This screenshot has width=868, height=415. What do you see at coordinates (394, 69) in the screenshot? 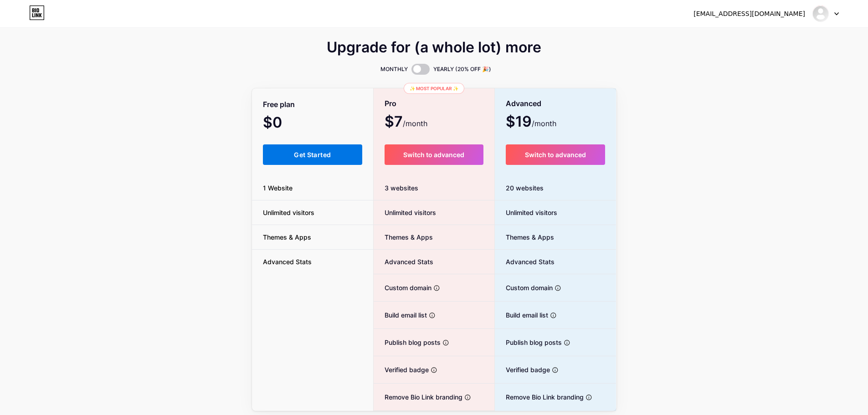
I see `span: MONTHLY` at bounding box center [394, 69].